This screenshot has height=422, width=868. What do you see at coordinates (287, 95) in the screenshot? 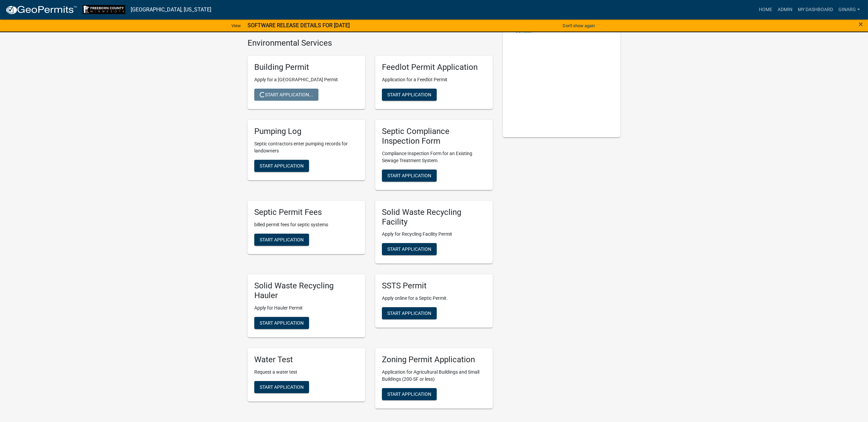
I see `span: Start Application...` at bounding box center [287, 95].